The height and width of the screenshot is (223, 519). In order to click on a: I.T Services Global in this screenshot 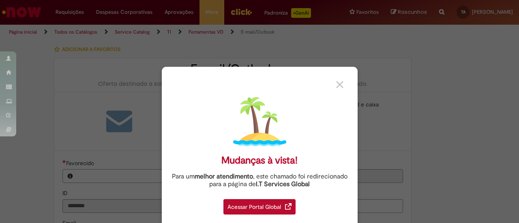, I will do `click(282, 182)`.